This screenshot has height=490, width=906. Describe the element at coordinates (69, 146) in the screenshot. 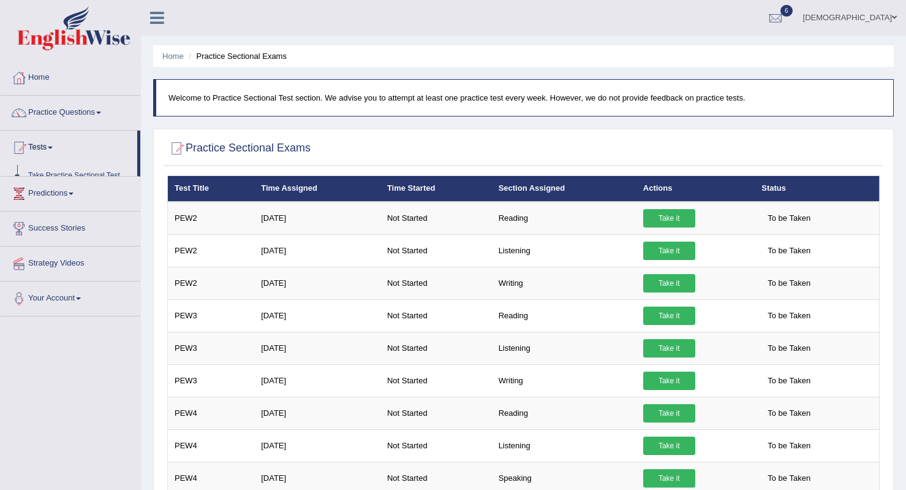

I see `a: Tests` at that location.